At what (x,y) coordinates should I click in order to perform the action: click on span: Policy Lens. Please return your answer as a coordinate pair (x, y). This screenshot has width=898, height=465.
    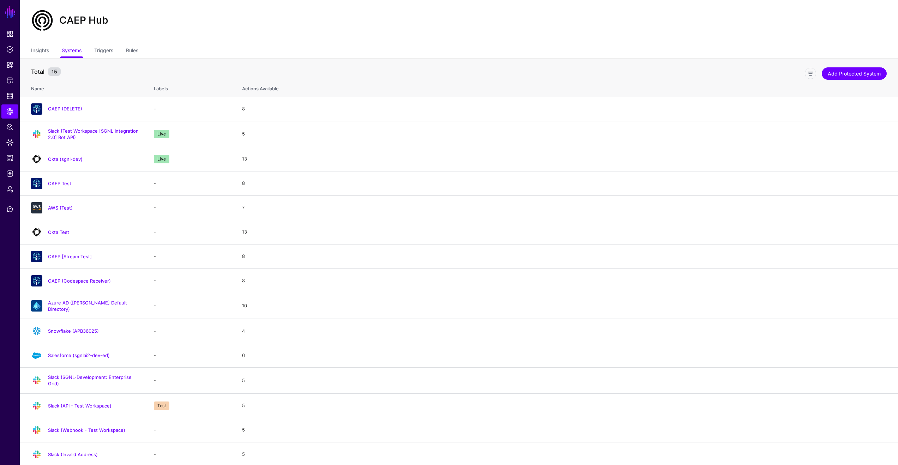
    Looking at the image, I should click on (10, 127).